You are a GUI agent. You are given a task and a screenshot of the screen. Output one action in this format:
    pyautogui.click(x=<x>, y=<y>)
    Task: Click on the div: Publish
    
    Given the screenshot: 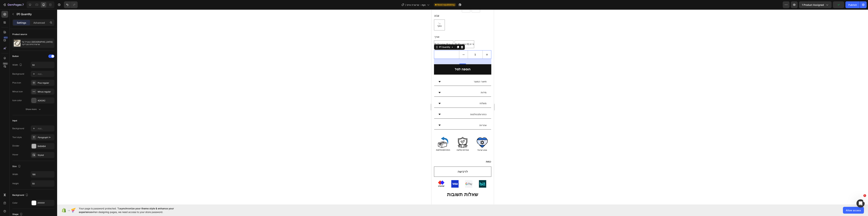 What is the action you would take?
    pyautogui.click(x=852, y=4)
    